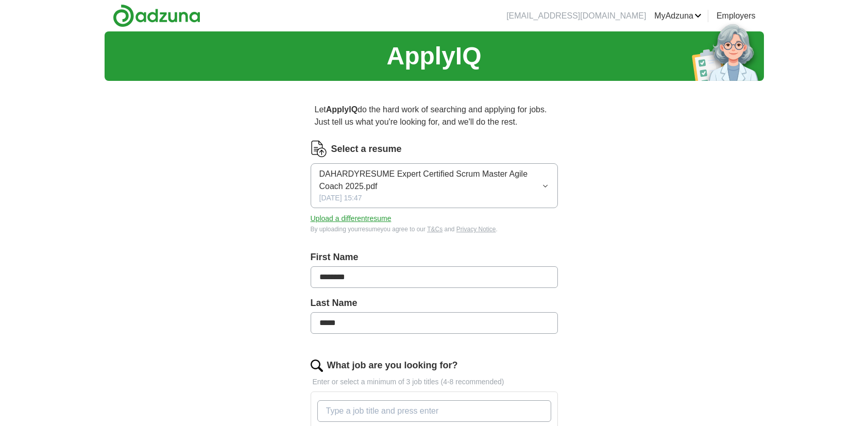 The width and height of the screenshot is (868, 426). What do you see at coordinates (434, 257) in the screenshot?
I see `label: First Name` at bounding box center [434, 257].